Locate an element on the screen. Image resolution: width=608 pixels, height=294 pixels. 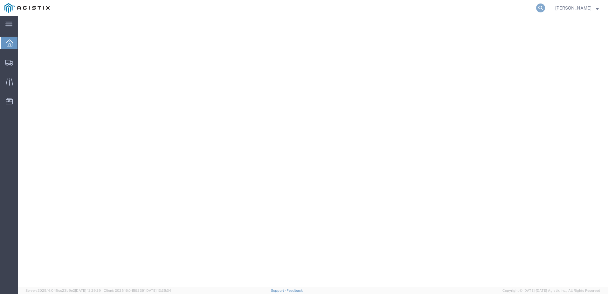
a: Support is located at coordinates (279, 290).